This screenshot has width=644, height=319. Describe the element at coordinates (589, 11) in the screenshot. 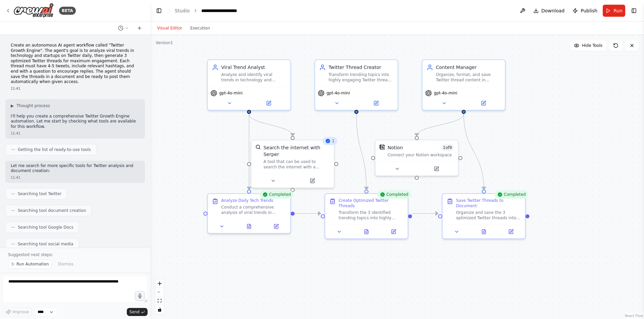

I see `span: Publish` at that location.